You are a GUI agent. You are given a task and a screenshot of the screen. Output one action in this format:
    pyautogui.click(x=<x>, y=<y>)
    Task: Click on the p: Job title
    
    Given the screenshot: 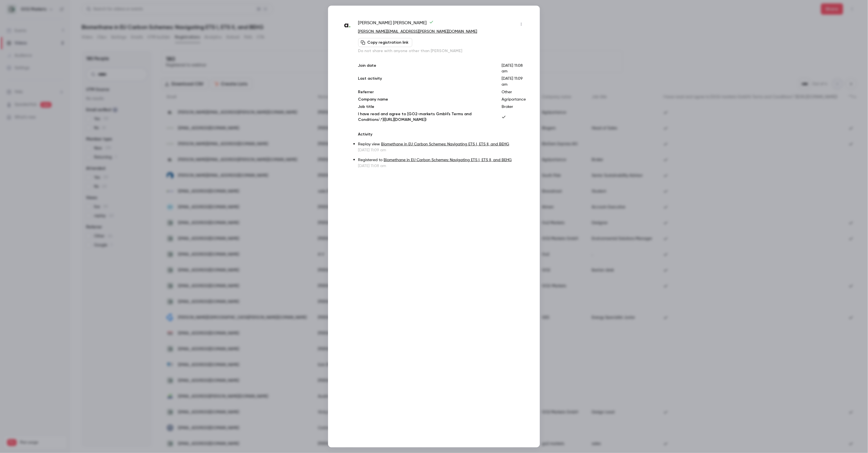 What is the action you would take?
    pyautogui.click(x=425, y=107)
    